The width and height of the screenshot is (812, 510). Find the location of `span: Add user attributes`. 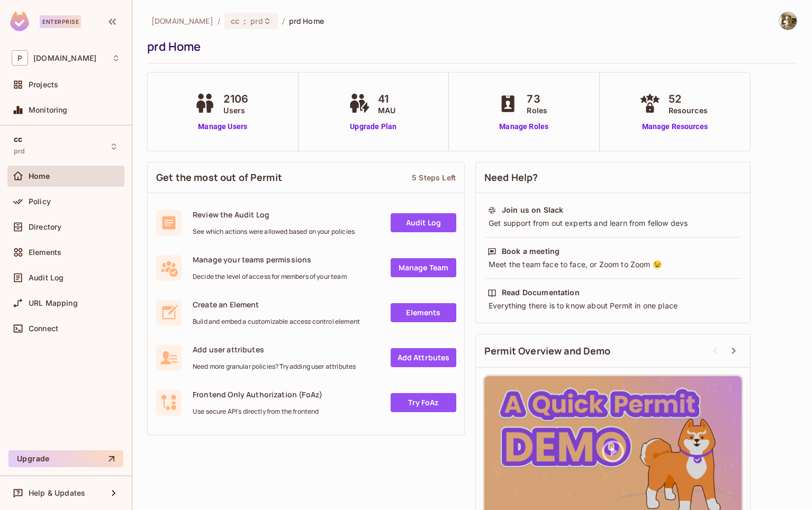

span: Add user attributes is located at coordinates (274, 349).